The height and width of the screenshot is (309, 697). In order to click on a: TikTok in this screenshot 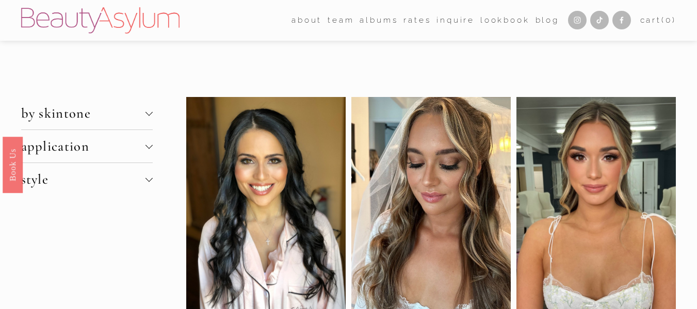, I will do `click(599, 20)`.